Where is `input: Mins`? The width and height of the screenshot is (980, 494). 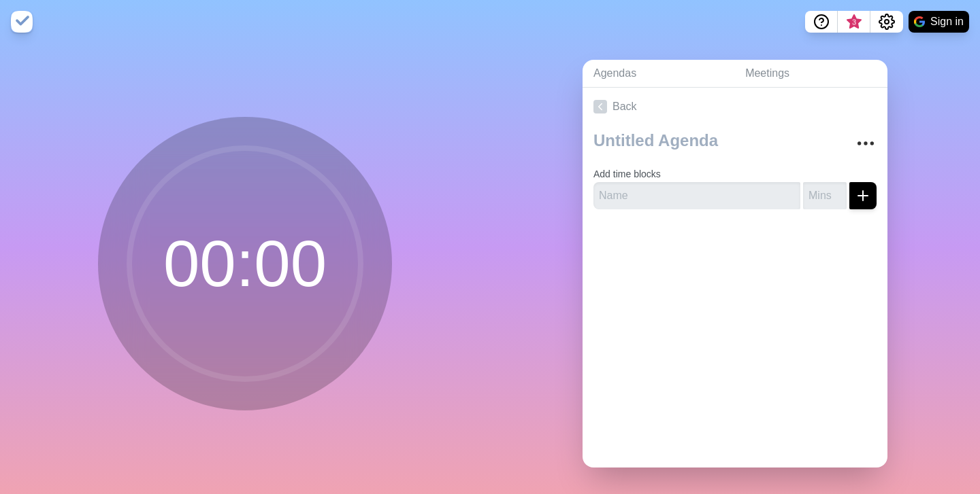 input: Mins is located at coordinates (825, 196).